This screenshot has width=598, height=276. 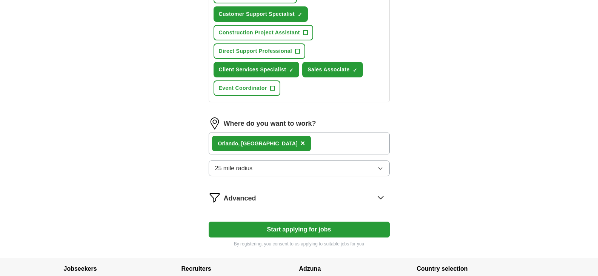 What do you see at coordinates (226, 143) in the screenshot?
I see `strong: Orland` at bounding box center [226, 143].